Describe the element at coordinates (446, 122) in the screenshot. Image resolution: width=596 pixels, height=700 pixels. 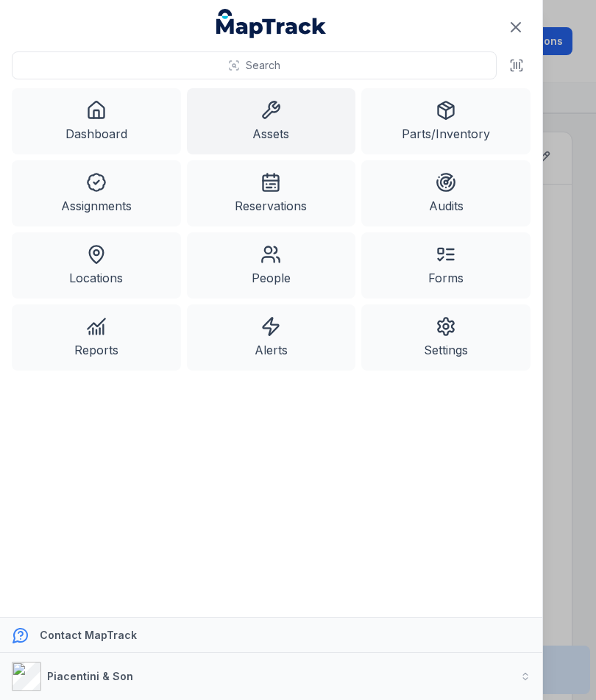
I see `a: Parts/Inventory` at that location.